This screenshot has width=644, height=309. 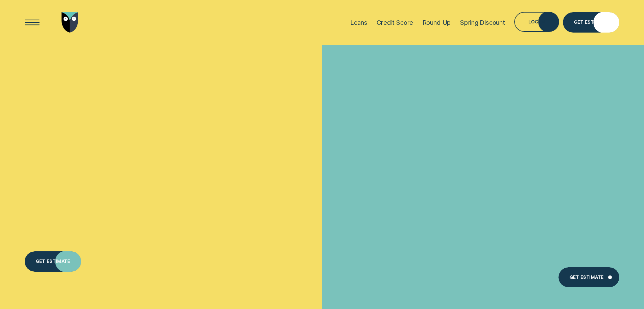 I want to click on a: Get estimate, so click(x=53, y=261).